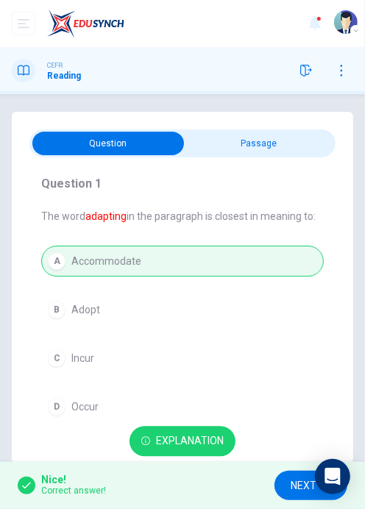  What do you see at coordinates (54, 66) in the screenshot?
I see `span: CEFR` at bounding box center [54, 66].